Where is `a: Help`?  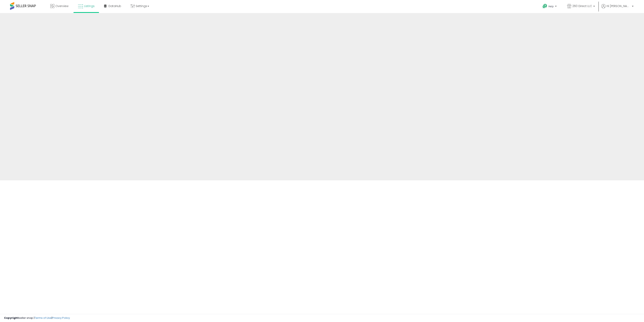 a: Help is located at coordinates (550, 7).